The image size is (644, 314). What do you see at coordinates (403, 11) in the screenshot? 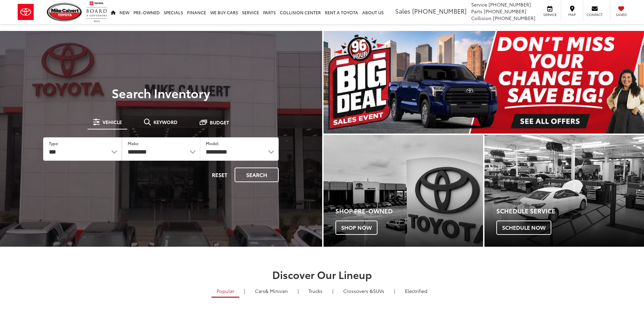
I see `span: Sales` at bounding box center [403, 11].